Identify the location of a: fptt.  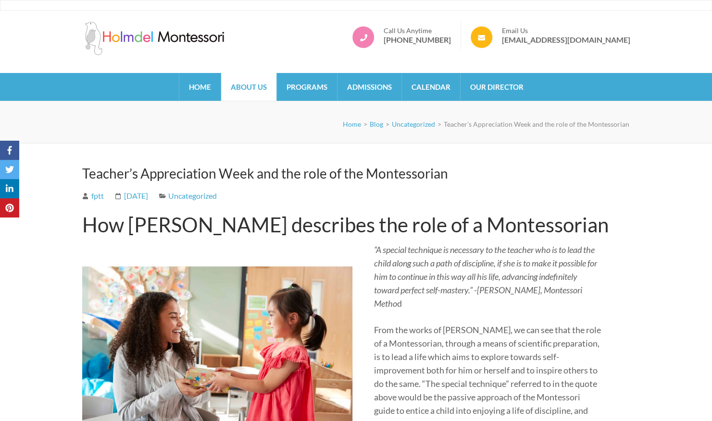
(93, 196).